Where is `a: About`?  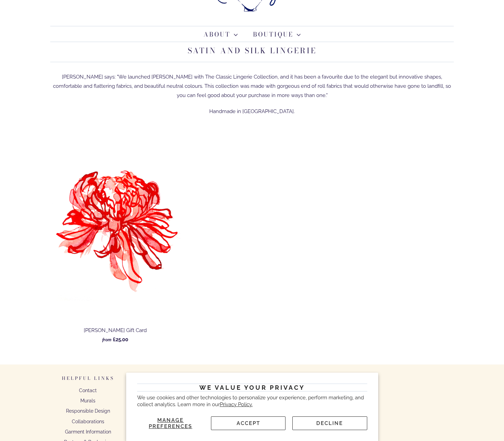
a: About is located at coordinates (220, 34).